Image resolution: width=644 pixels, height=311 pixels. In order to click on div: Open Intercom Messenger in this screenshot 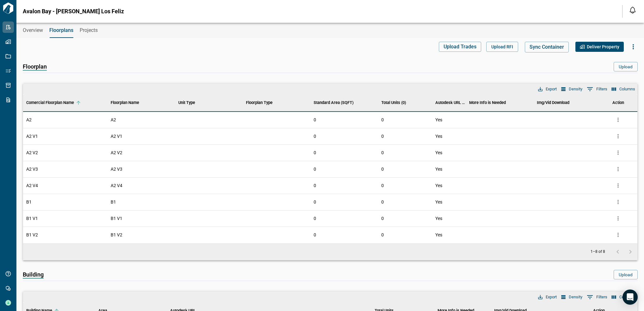, I will do `click(630, 297)`.